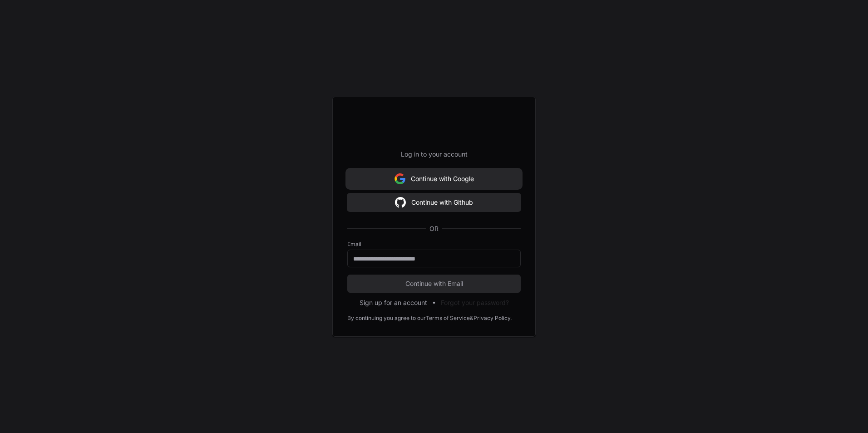  I want to click on button: Forgot your password?, so click(474, 303).